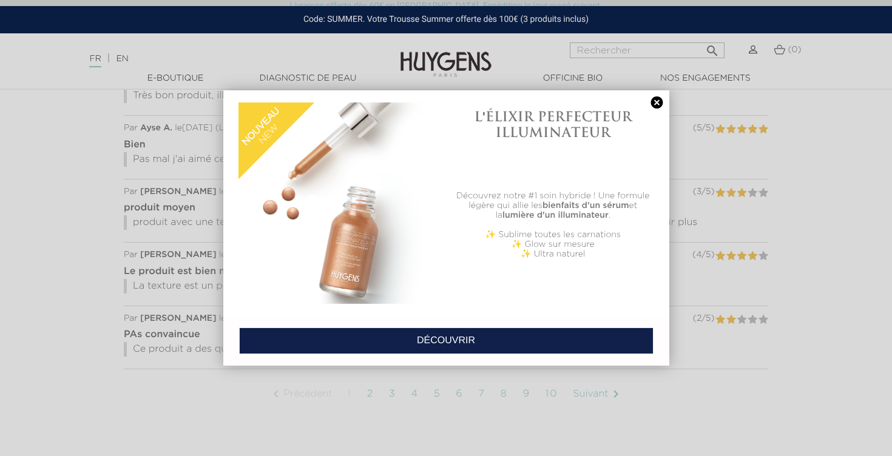 The image size is (892, 456). Describe the element at coordinates (553, 206) in the screenshot. I see `p: Découvrez notre #1 soin hybride ! Une formule légère qui allie les et la .` at that location.